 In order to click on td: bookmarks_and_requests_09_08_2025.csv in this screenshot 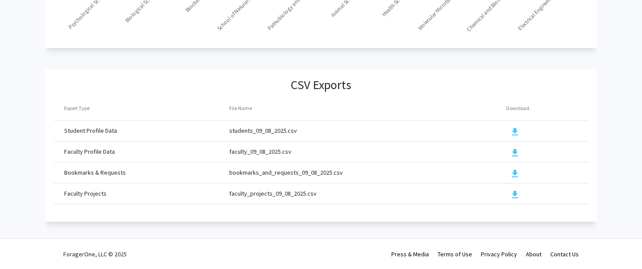, I will do `click(368, 173)`.